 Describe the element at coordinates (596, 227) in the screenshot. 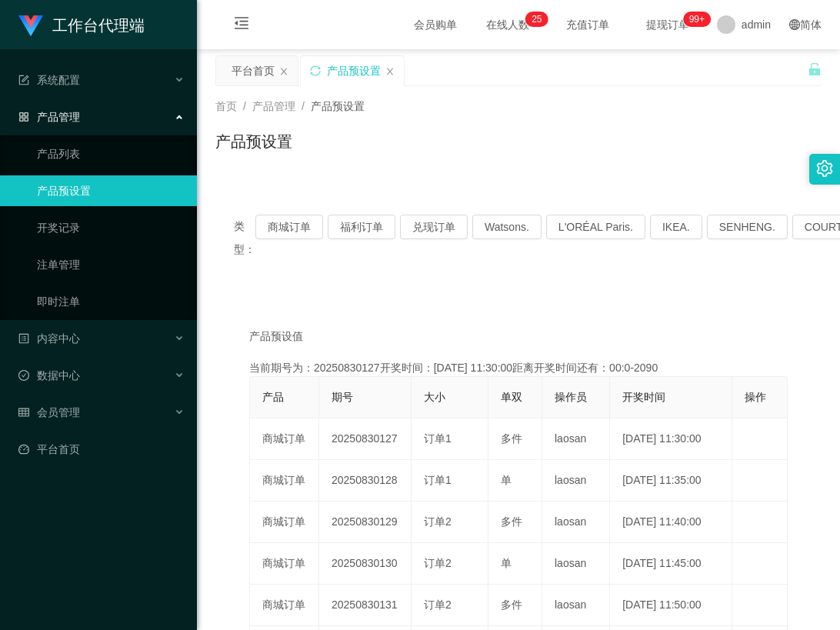

I see `button: L'ORÉAL Paris.` at that location.